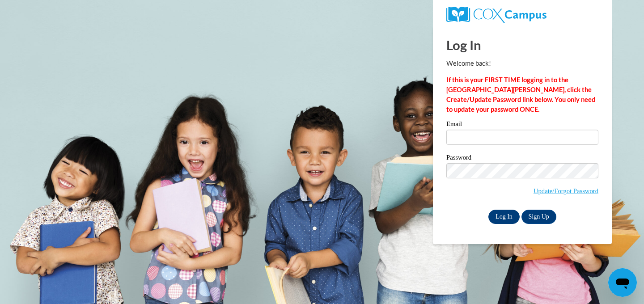 This screenshot has height=304, width=644. I want to click on img: COX Campus, so click(497, 15).